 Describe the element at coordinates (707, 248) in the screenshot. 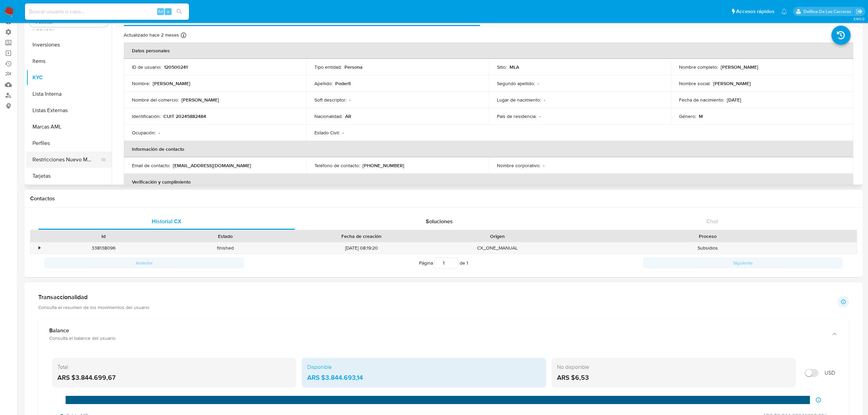

I see `div: Subsidios` at that location.